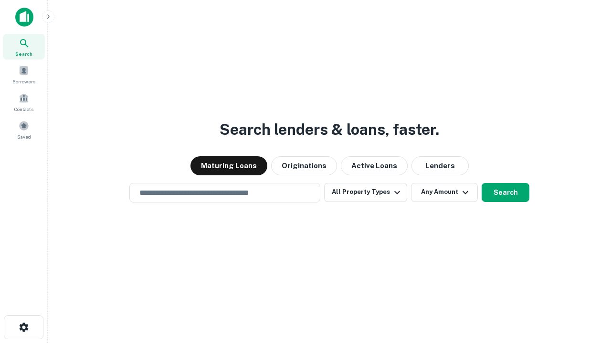  I want to click on button: Lenders, so click(440, 166).